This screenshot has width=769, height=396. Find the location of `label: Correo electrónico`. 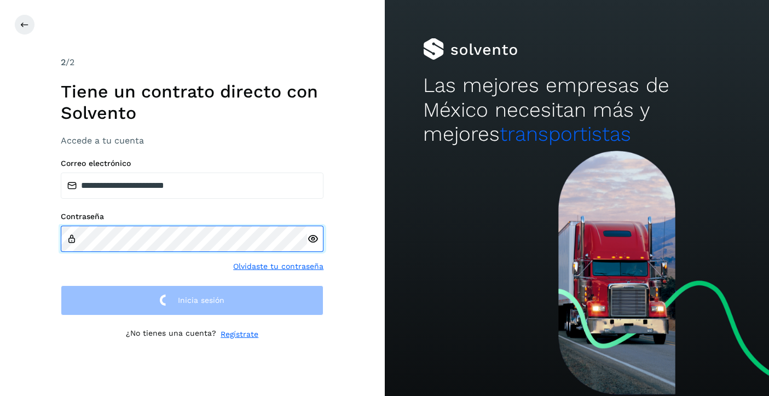

label: Correo electrónico is located at coordinates (192, 163).